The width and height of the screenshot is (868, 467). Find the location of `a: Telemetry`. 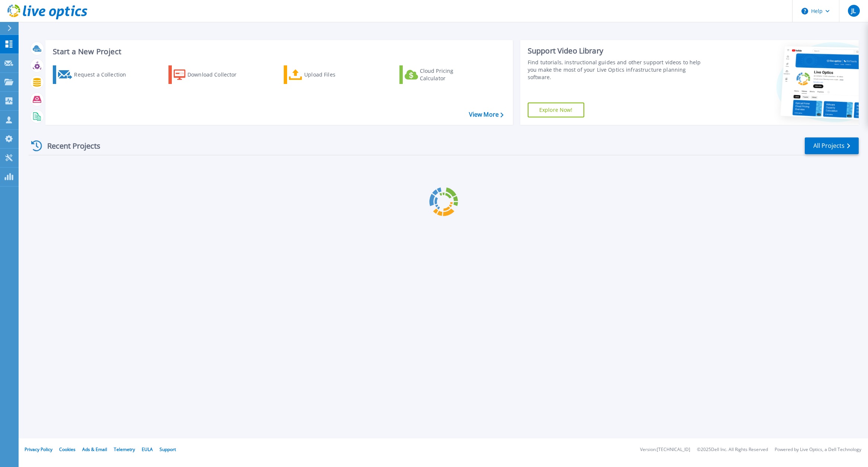

a: Telemetry is located at coordinates (124, 449).